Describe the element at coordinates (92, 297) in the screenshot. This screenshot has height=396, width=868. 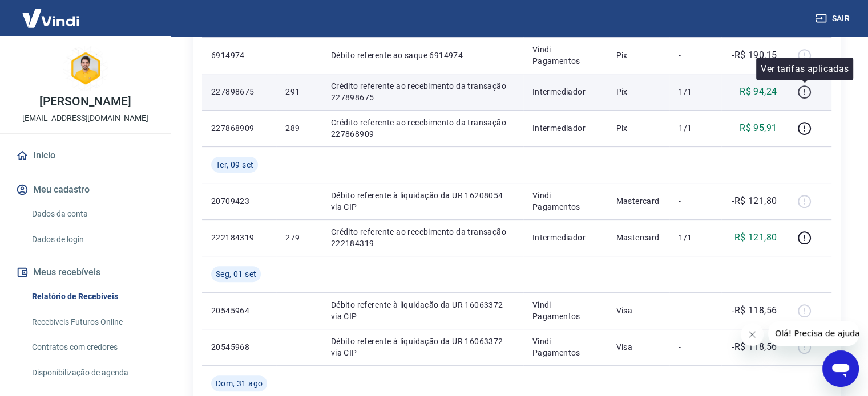
I see `a: Relatório de Recebíveis` at that location.